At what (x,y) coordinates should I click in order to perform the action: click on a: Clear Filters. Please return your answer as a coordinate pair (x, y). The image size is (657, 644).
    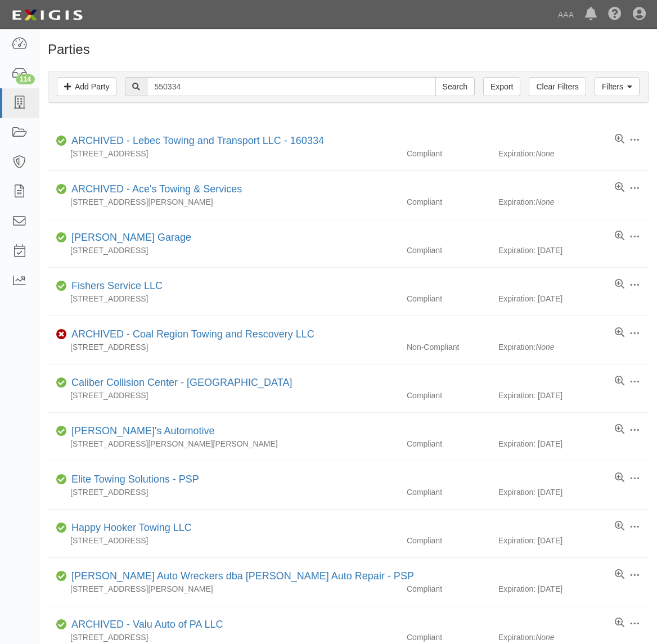
    Looking at the image, I should click on (557, 87).